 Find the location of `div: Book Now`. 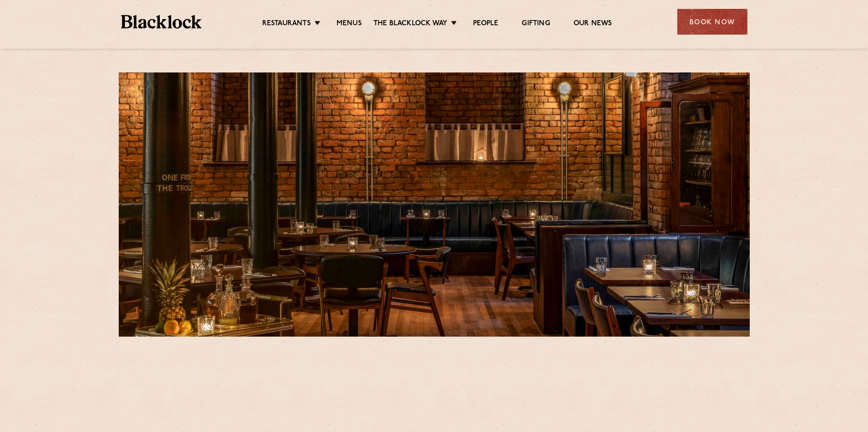

div: Book Now is located at coordinates (712, 22).